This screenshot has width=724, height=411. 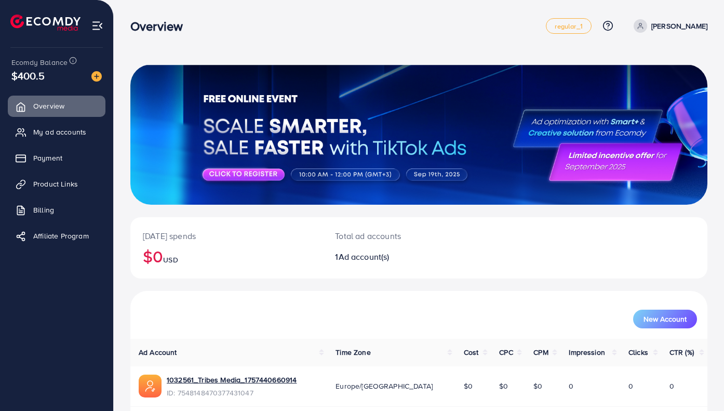 What do you see at coordinates (568, 26) in the screenshot?
I see `a: regular_1` at bounding box center [568, 26].